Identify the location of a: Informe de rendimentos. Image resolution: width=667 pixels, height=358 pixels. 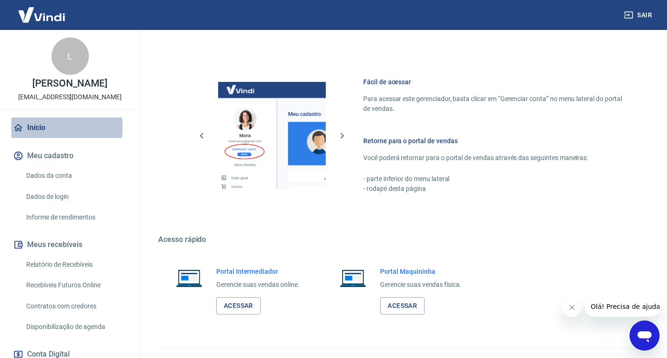
(75, 217).